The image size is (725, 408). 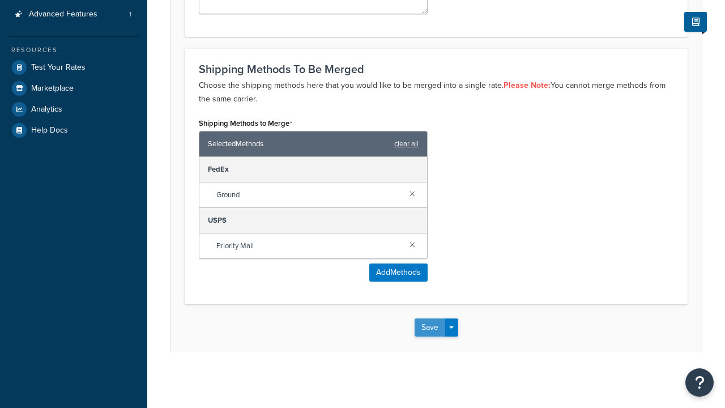 I want to click on div: USPS, so click(x=313, y=220).